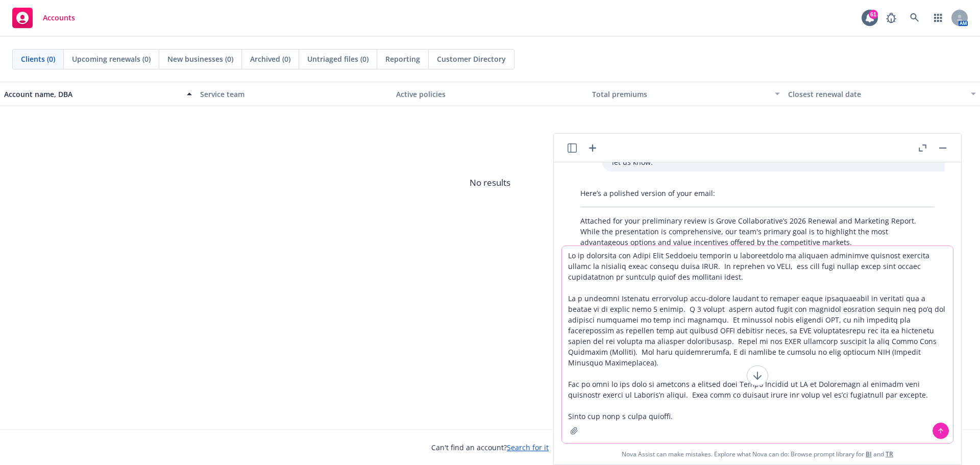 Image resolution: width=980 pixels, height=465 pixels. What do you see at coordinates (37, 59) in the screenshot?
I see `span: Clients (0)` at bounding box center [37, 59].